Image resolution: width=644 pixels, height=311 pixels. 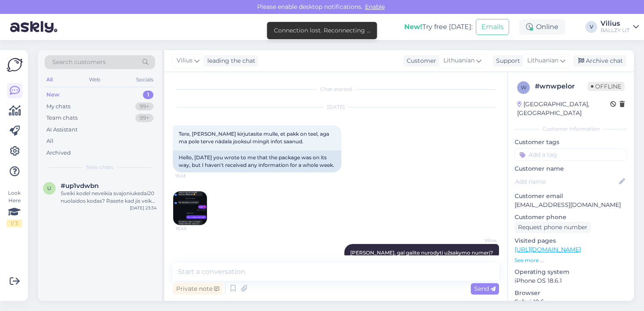 What do you see at coordinates (62, 130) in the screenshot?
I see `div: AI Assistant` at bounding box center [62, 130].